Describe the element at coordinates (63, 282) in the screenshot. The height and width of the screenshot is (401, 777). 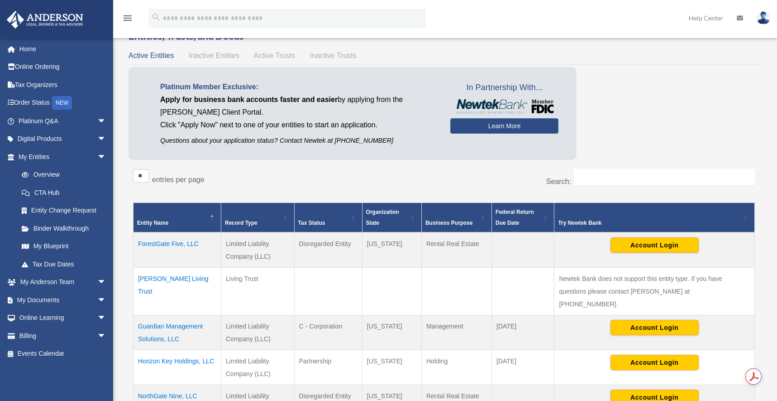
I see `a: My Anderson Teamarrow_drop_down` at that location.